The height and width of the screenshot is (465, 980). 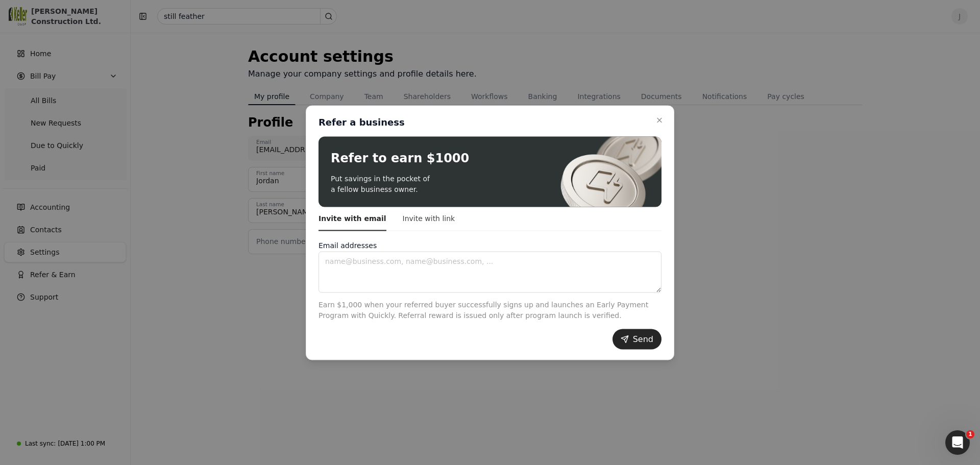 What do you see at coordinates (637, 339) in the screenshot?
I see `button: Send` at bounding box center [637, 339].